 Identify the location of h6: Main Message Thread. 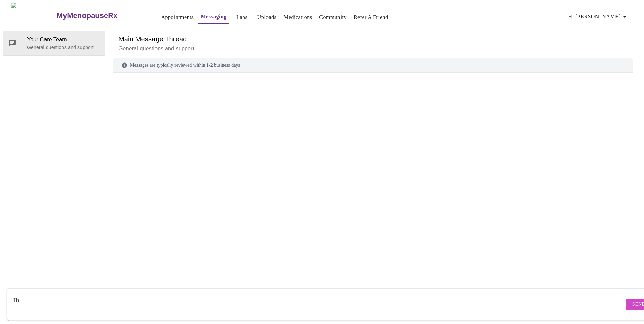
(373, 39).